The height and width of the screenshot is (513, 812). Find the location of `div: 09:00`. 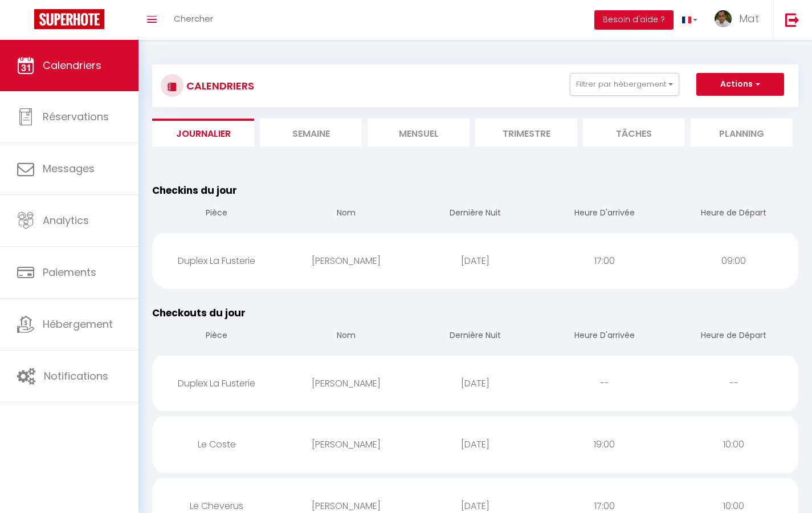

div: 09:00 is located at coordinates (733, 260).